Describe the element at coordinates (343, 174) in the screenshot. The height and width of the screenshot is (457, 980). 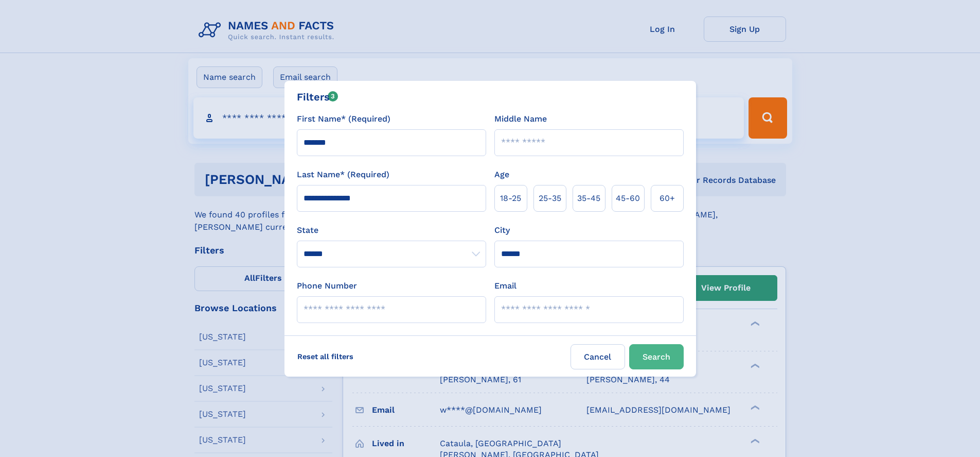
I see `label: Last Name* (Required)` at that location.